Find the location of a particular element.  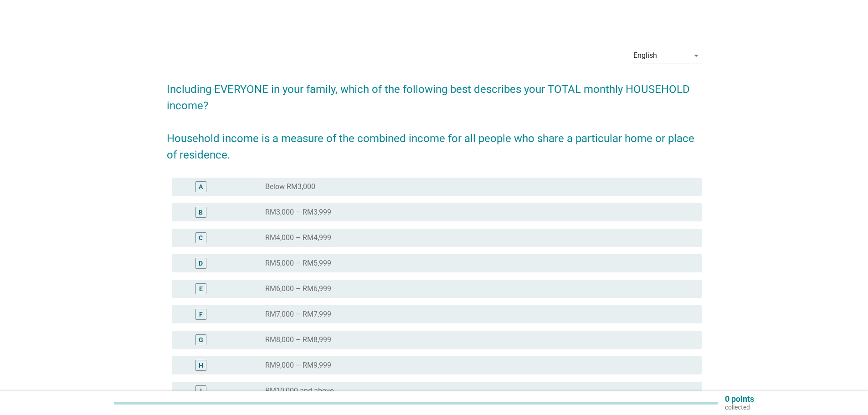

div: G is located at coordinates (201, 340).